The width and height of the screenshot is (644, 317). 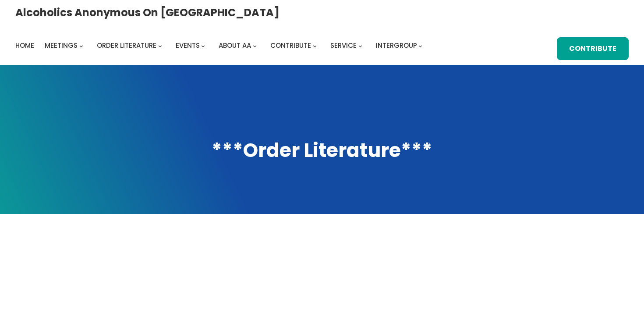 I want to click on span: Intergroup, so click(x=397, y=46).